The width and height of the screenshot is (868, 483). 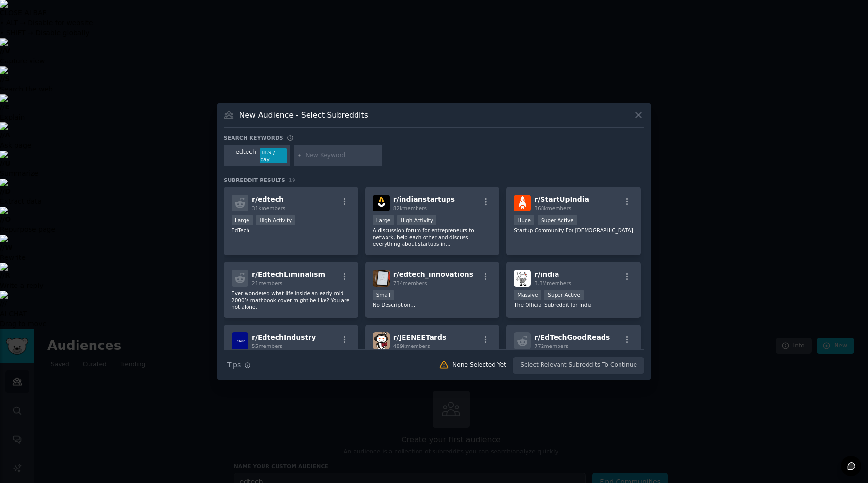 I want to click on span: 55 members, so click(x=267, y=347).